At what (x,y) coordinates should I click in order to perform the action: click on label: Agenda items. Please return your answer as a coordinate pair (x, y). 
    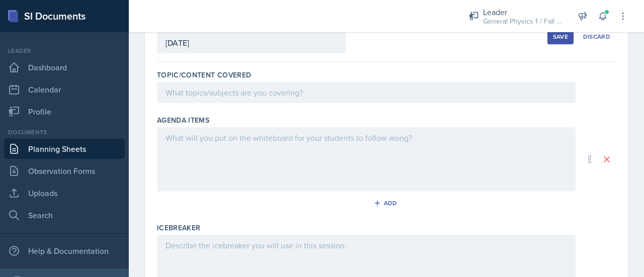
    Looking at the image, I should click on (183, 120).